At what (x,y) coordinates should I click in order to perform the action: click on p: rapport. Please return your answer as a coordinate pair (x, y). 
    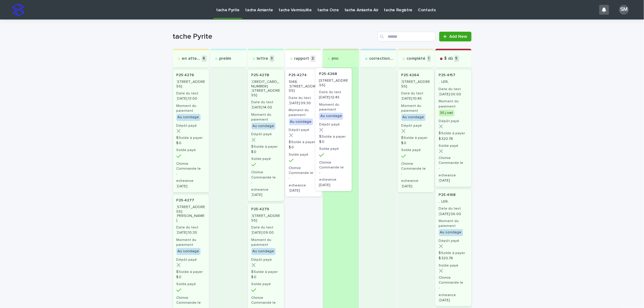
    Looking at the image, I should click on (302, 59).